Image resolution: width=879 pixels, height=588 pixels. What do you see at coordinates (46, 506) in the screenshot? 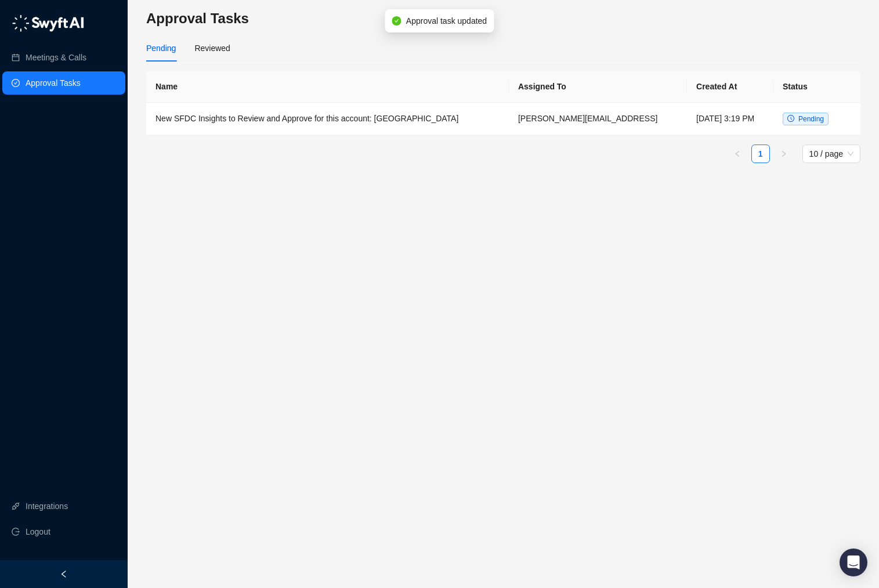
I see `a: Integrations` at bounding box center [46, 506].